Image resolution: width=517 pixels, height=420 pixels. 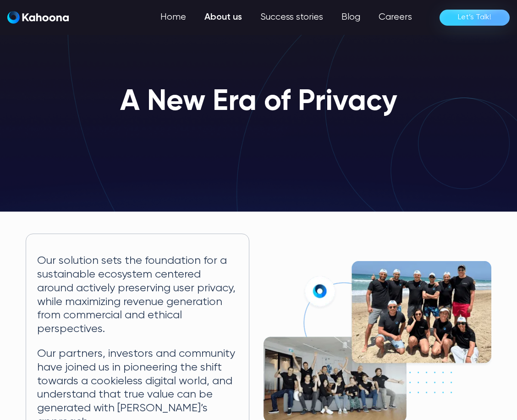 What do you see at coordinates (138, 295) in the screenshot?
I see `p: Our solution sets the foundation for a sustainable ecosystem centered around actively preserving ...` at bounding box center [138, 295].